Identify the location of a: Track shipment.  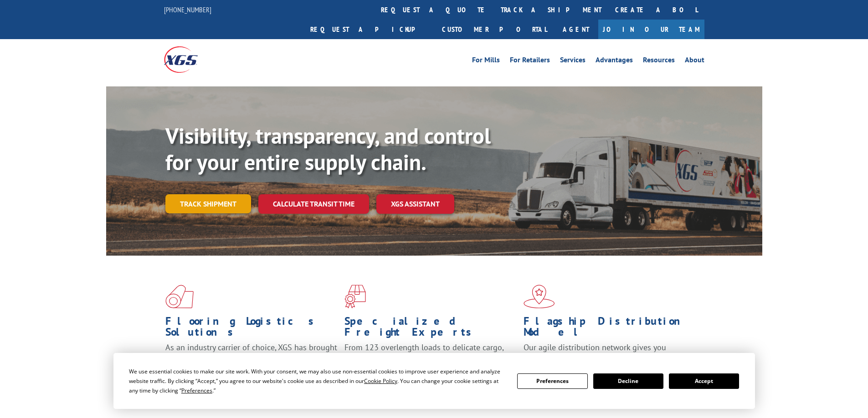
(208, 204).